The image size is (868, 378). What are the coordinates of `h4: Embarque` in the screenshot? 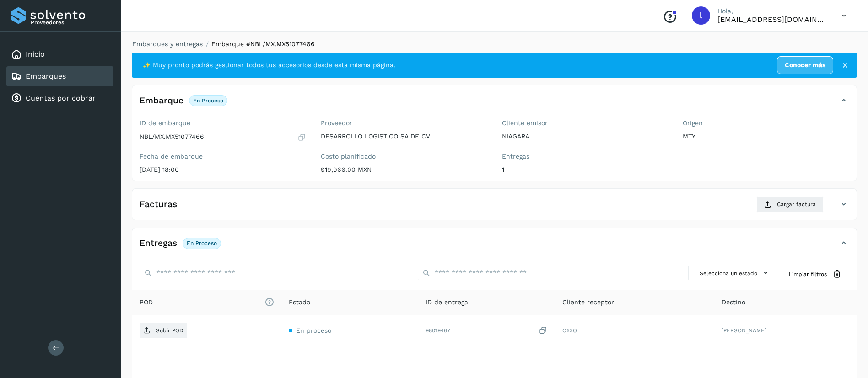 It's located at (162, 101).